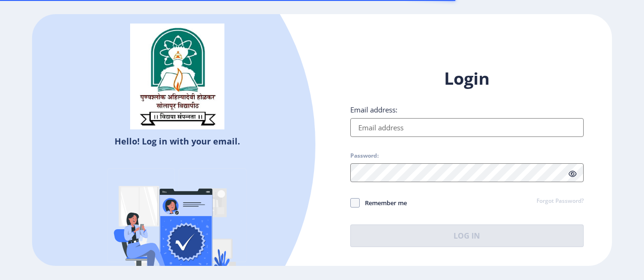  I want to click on input: Email address, so click(467, 128).